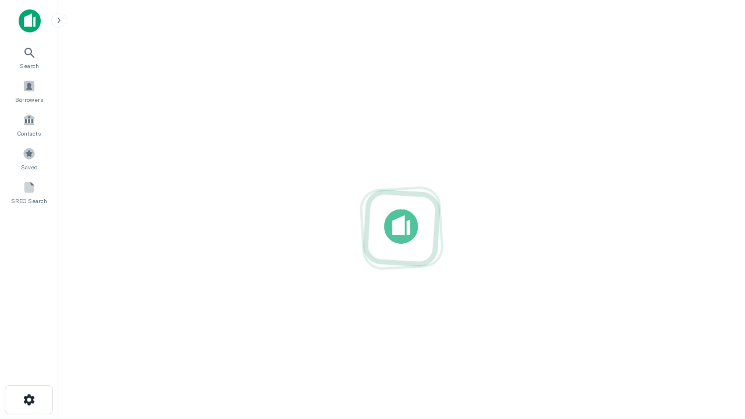  Describe the element at coordinates (716, 317) in the screenshot. I see `div: Chat Widget` at that location.